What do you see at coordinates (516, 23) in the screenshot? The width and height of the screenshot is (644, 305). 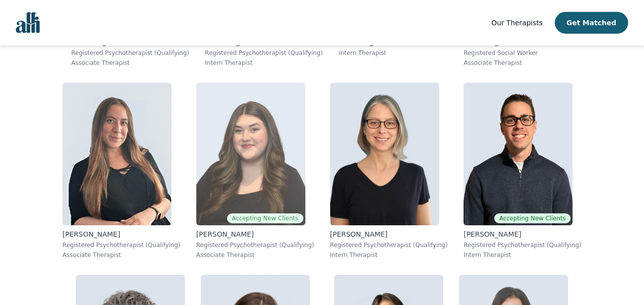 I see `a: Our Therapists` at bounding box center [516, 23].